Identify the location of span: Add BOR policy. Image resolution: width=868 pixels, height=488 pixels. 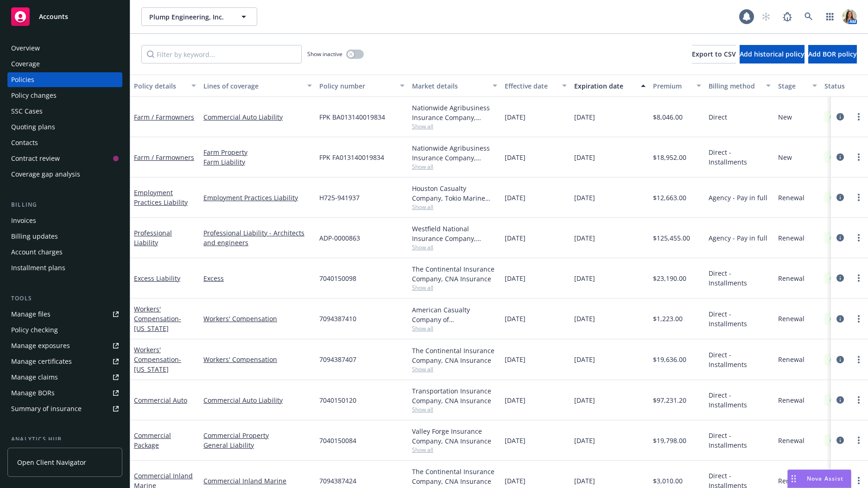
(832, 54).